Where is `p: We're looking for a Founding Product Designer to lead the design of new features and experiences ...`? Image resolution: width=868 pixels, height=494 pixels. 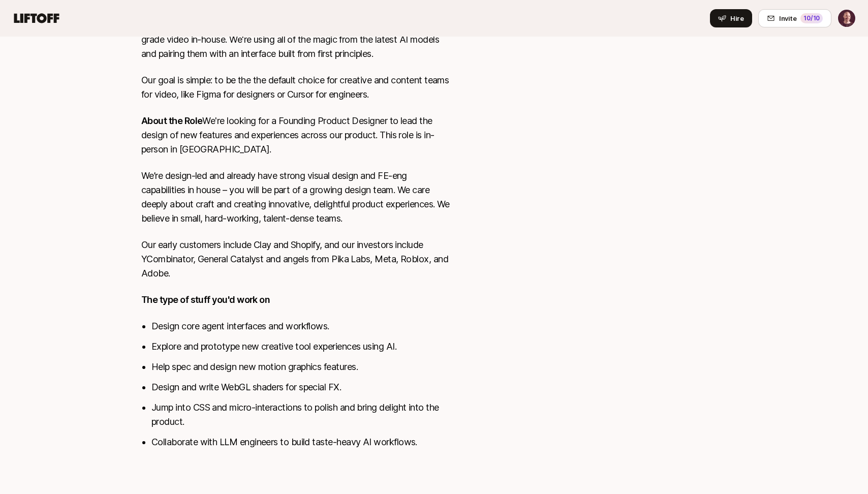
p: We're looking for a Founding Product Designer to lead the design of new features and experiences ... is located at coordinates (296, 135).